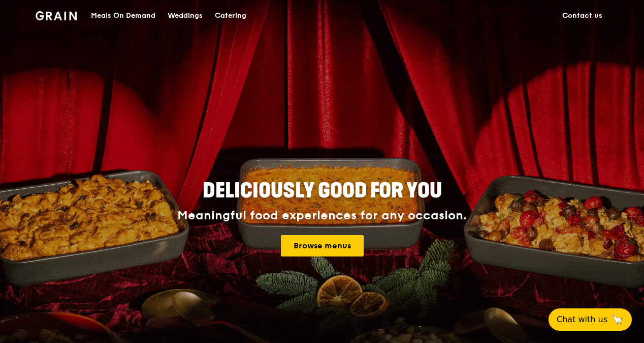 Image resolution: width=644 pixels, height=343 pixels. Describe the element at coordinates (582, 319) in the screenshot. I see `span: Chat with us` at that location.